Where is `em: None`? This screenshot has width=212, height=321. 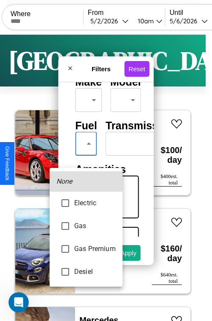
em: None is located at coordinates (64, 181).